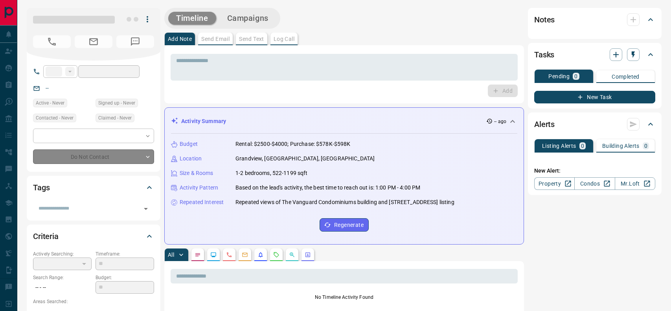 Image resolution: width=671 pixels, height=311 pixels. Describe the element at coordinates (595, 20) in the screenshot. I see `div: Notes` at that location.